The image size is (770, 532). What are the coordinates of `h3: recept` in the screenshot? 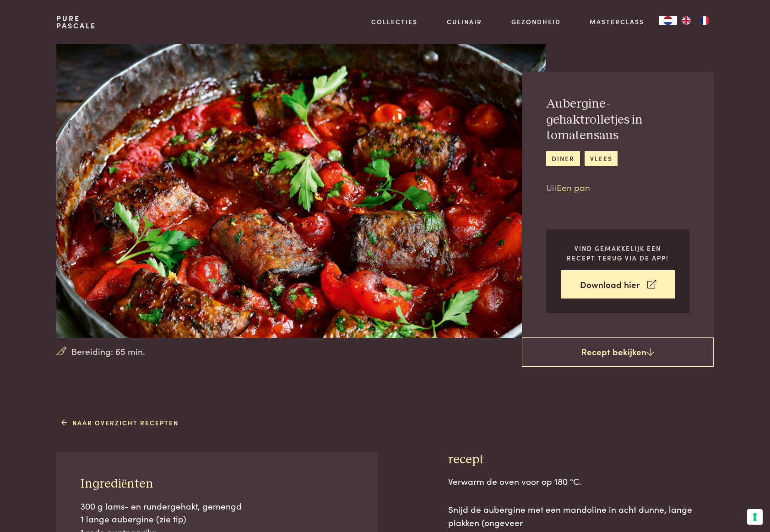 It's located at (581, 460).